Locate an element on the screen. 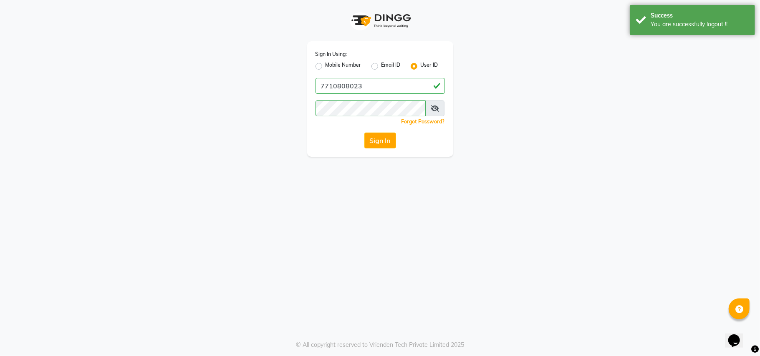  label: Mobile Number is located at coordinates (343, 66).